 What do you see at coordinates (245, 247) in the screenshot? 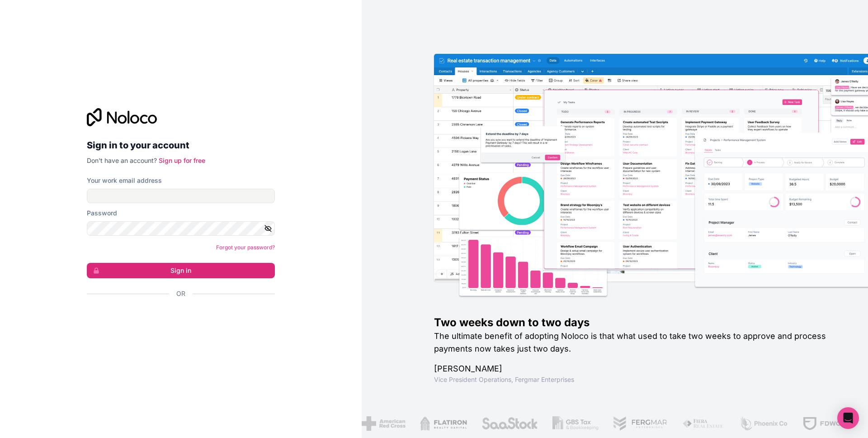
I see `a: Forgot your password?` at bounding box center [245, 247].